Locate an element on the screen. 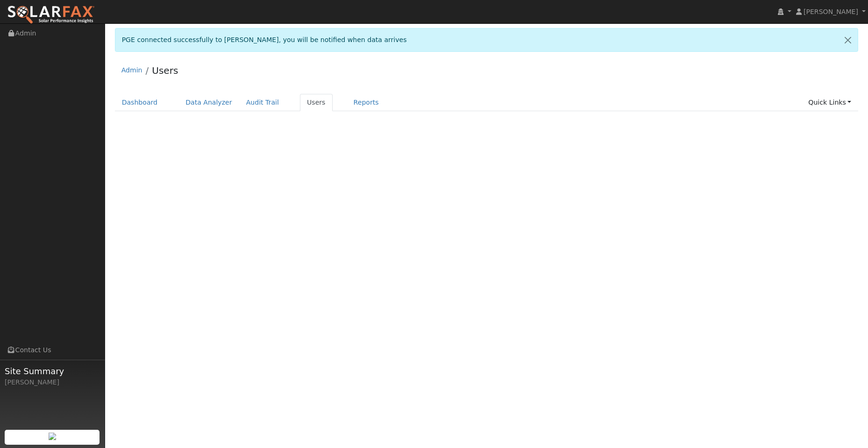 The height and width of the screenshot is (448, 868). a: Close is located at coordinates (848, 40).